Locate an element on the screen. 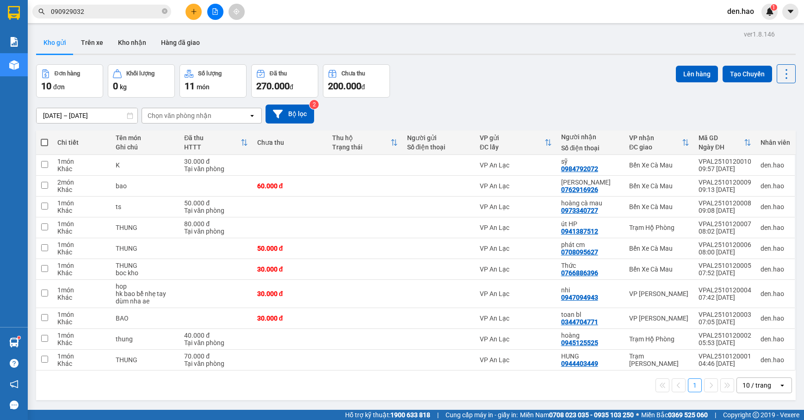 The image size is (804, 420). div: 0944403449 is located at coordinates (580, 364).